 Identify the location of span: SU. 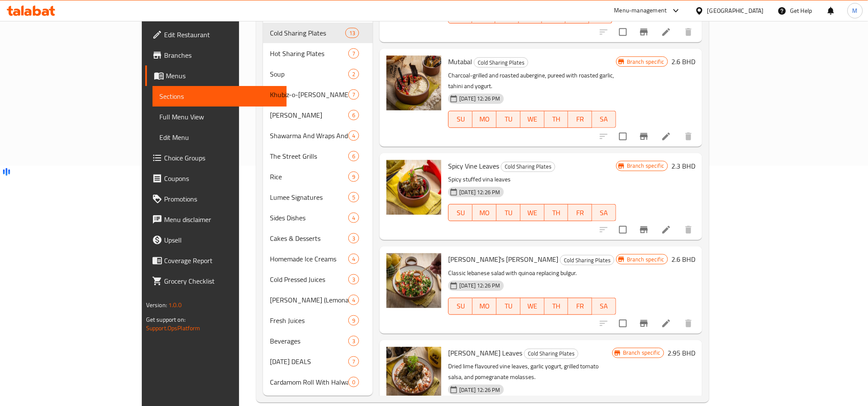
(461, 119).